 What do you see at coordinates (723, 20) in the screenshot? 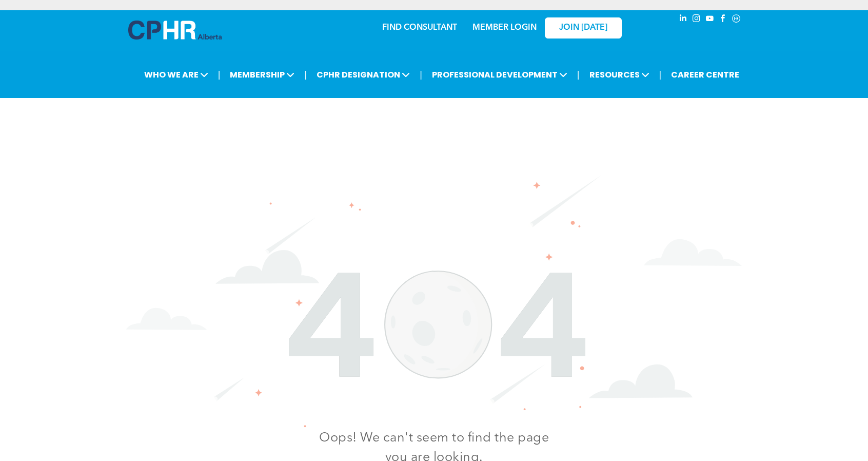
I see `a: facebook` at bounding box center [723, 20].